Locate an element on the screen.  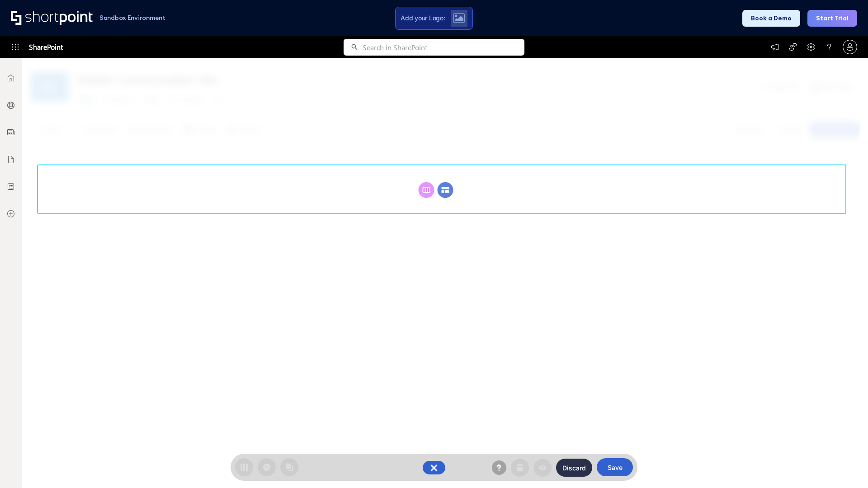
h1: Sandbox Environment is located at coordinates (133, 18).